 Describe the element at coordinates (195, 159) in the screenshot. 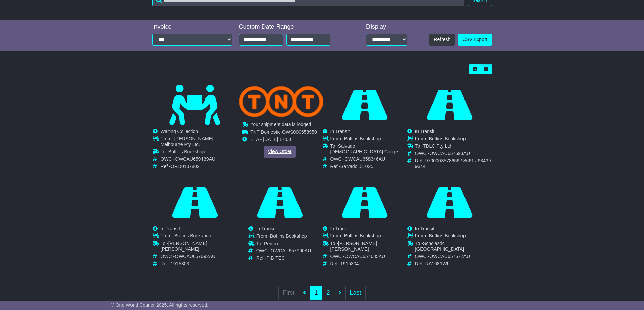

I see `span: OWCAU659439AU` at that location.